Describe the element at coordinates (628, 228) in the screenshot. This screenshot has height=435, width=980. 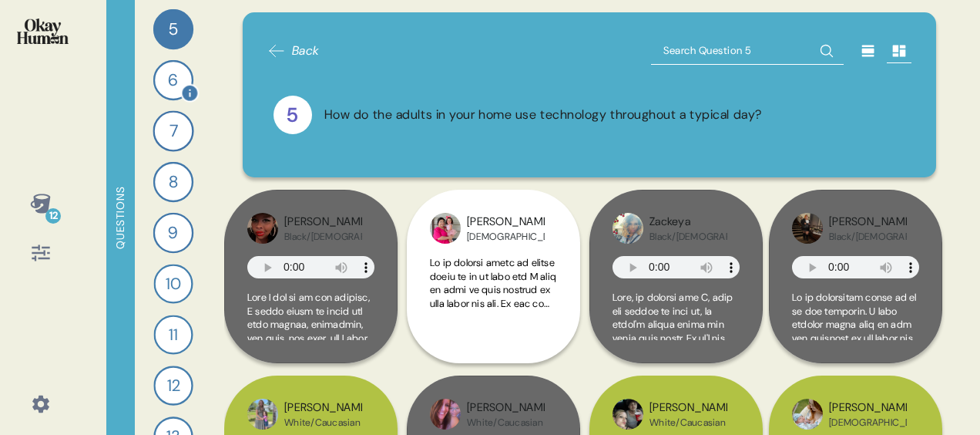
I see `img: profilepic_31615577341366918.jpg` at that location.